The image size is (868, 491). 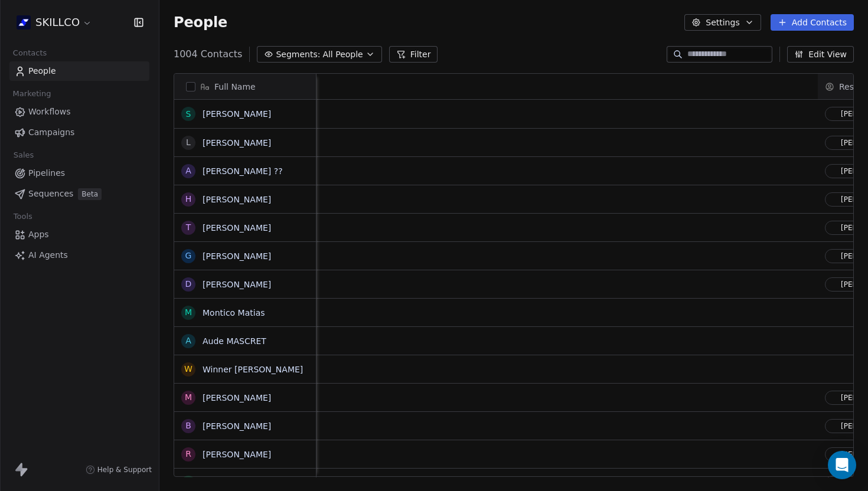 What do you see at coordinates (820, 54) in the screenshot?
I see `button: Edit View` at bounding box center [820, 54].